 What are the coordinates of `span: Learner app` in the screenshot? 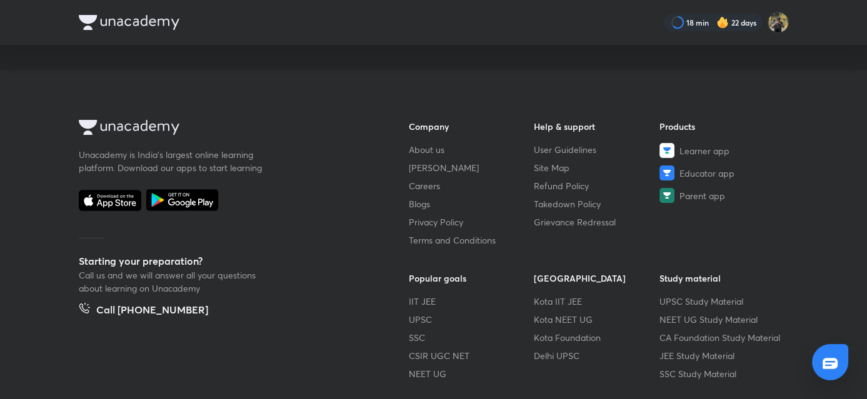 It's located at (704, 151).